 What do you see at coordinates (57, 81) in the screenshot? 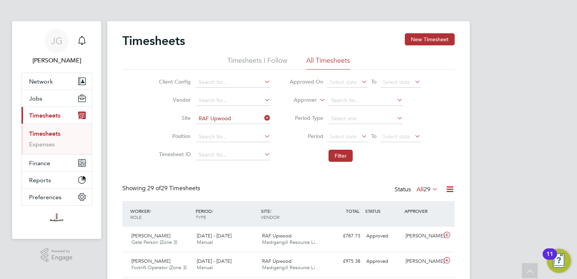
I see `button: Network` at bounding box center [57, 81].